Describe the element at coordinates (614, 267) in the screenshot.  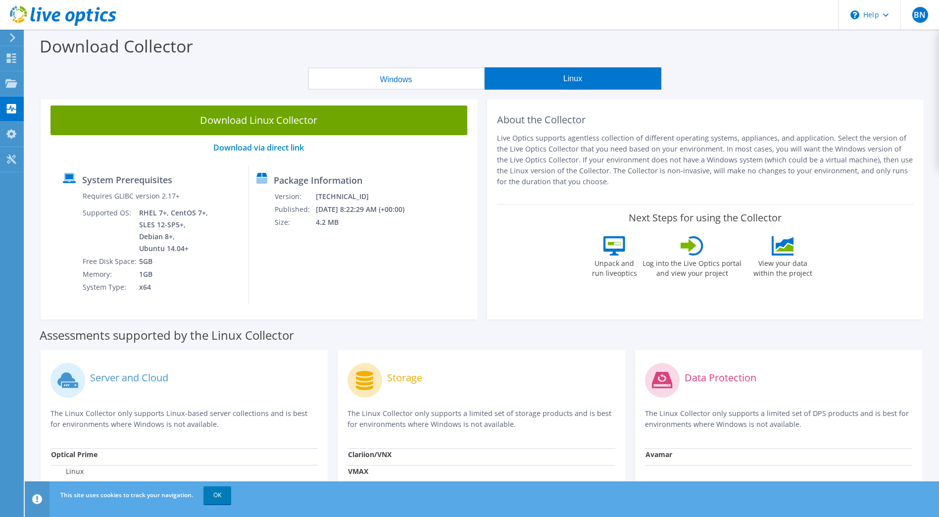
I see `label: Unpack and run liveoptics` at that location.